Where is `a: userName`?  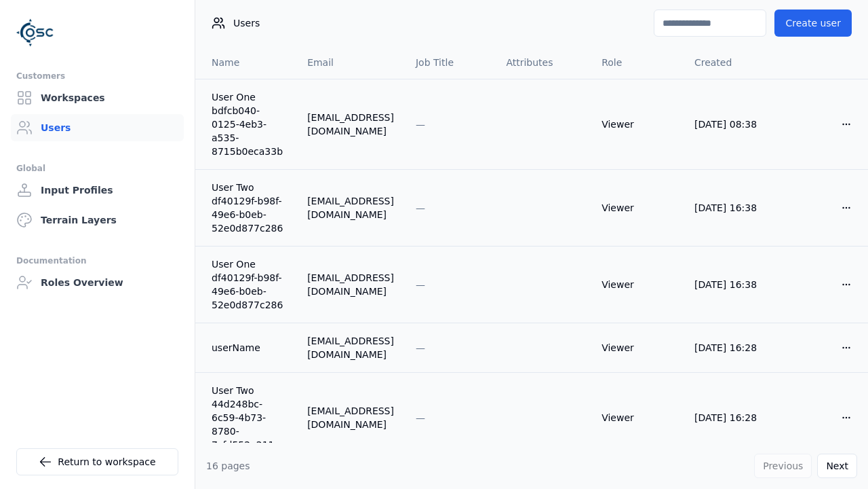 a: userName is located at coordinates (248, 347).